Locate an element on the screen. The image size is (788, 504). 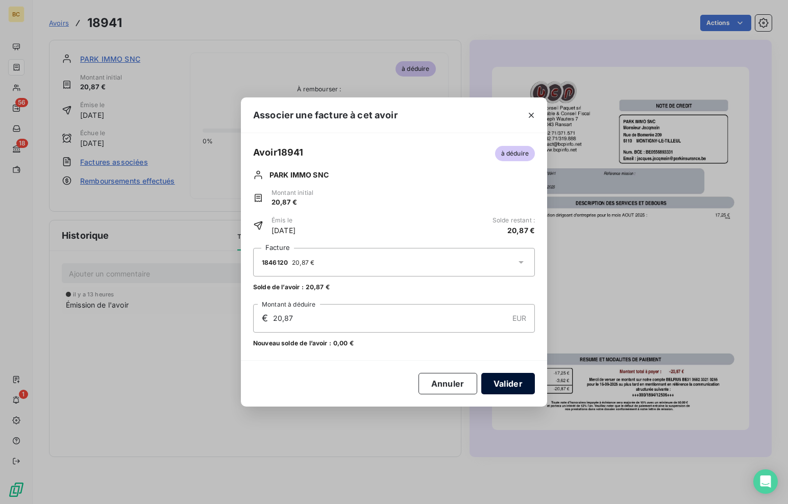
button: Annuler is located at coordinates (448, 384).